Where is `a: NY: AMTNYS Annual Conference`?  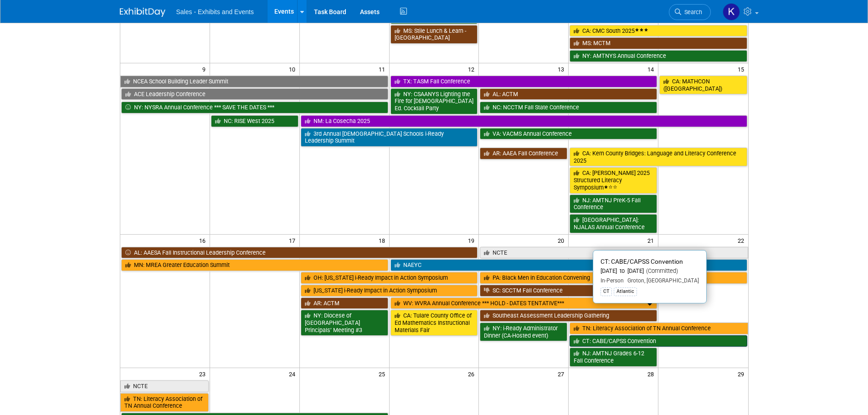 a: NY: AMTNYS Annual Conference is located at coordinates (658, 56).